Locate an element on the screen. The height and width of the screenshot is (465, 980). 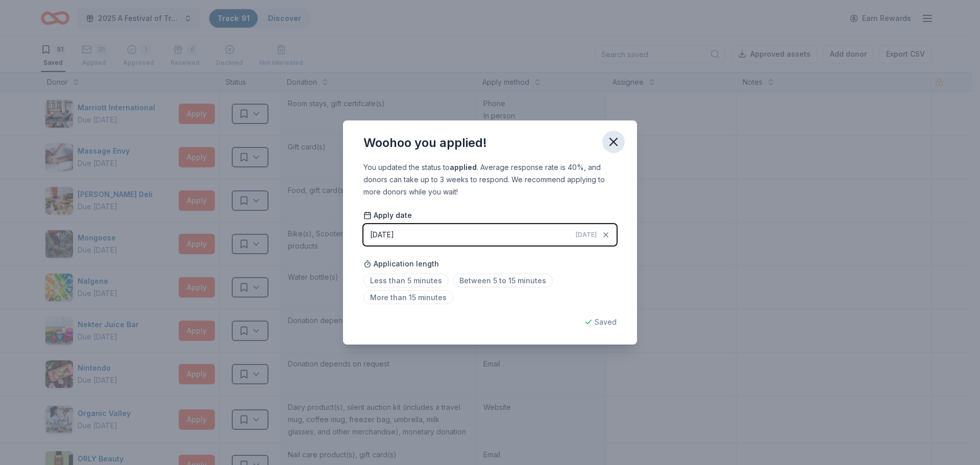
span: Between 5 to 15 minutes is located at coordinates (503, 280).